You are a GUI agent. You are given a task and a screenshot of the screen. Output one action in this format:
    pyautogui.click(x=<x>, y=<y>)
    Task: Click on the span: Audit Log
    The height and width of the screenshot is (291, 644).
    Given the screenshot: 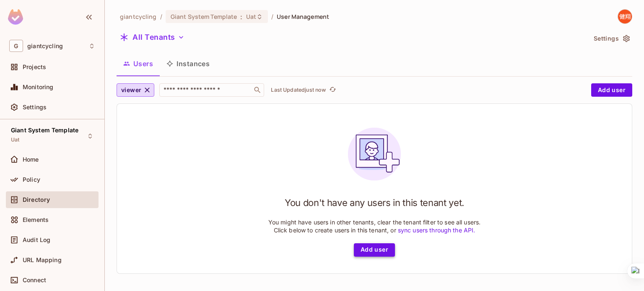 What is the action you would take?
    pyautogui.click(x=36, y=240)
    